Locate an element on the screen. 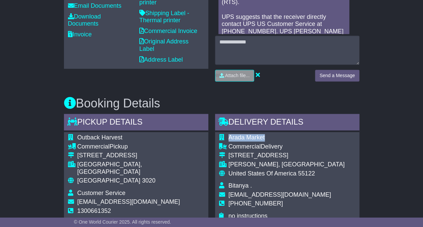 Image resolution: width=423 pixels, height=227 pixels. div: Delivery is located at coordinates (286, 147).